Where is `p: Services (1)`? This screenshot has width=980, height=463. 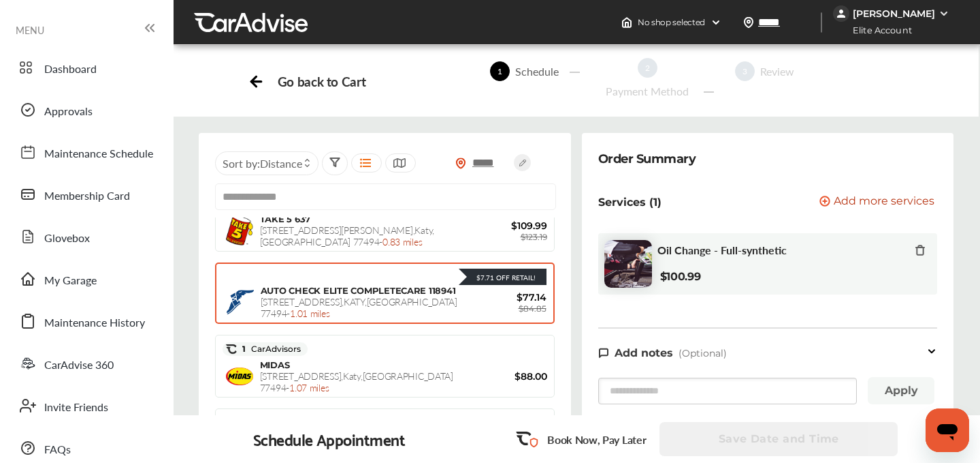
p: Services (1) is located at coordinates (630, 202).